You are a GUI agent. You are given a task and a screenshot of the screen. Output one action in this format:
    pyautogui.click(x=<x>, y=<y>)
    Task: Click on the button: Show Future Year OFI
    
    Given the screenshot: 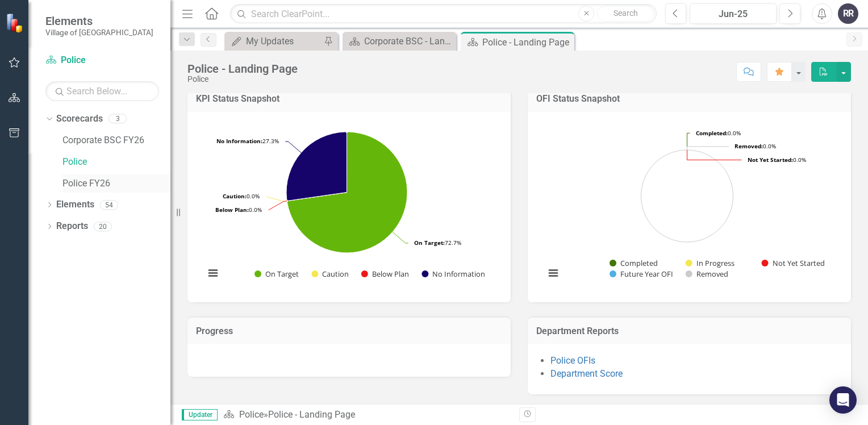 What is the action you would take?
    pyautogui.click(x=641, y=274)
    